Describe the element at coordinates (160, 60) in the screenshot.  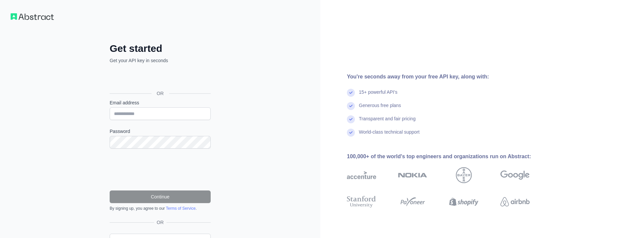
I see `p: Get your API key in seconds` at that location.